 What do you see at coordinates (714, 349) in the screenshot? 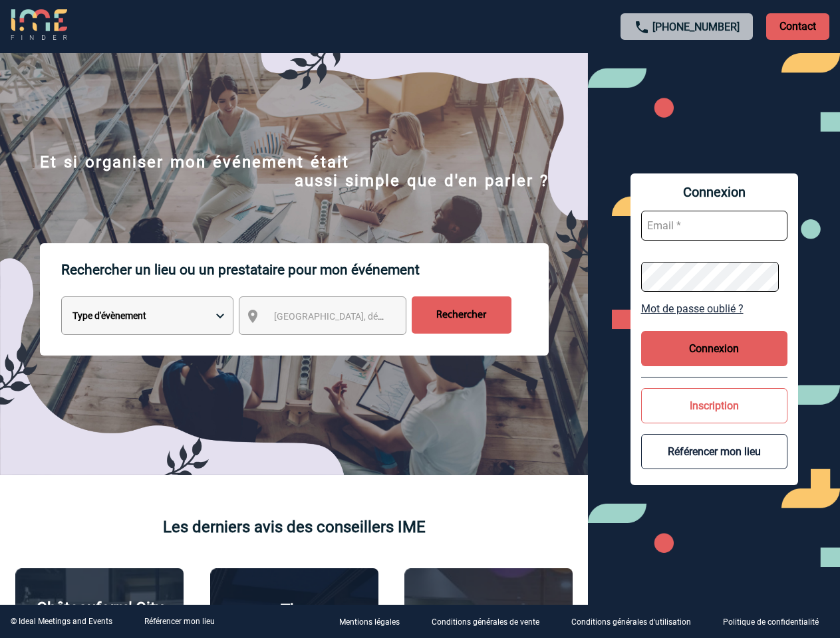
I see `button: Connexion` at bounding box center [714, 349].